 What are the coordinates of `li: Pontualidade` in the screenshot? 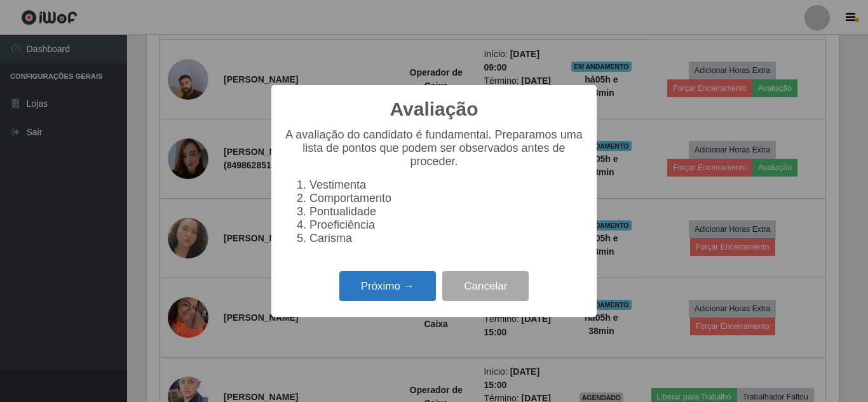 It's located at (447, 212).